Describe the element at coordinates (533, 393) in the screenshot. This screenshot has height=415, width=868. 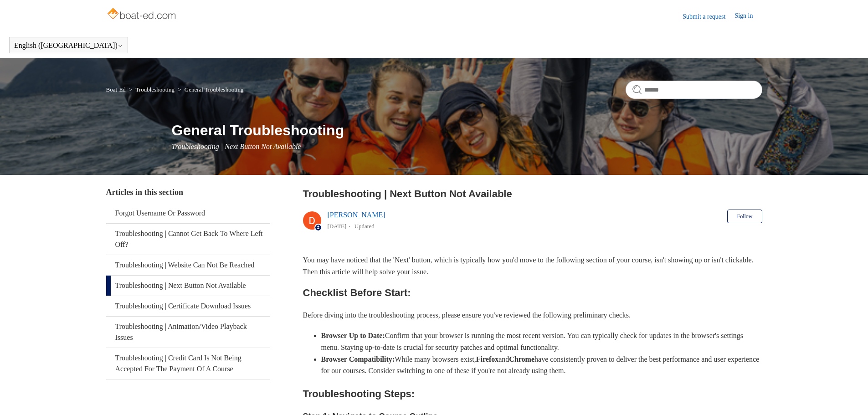
I see `h2: Troubleshooting Steps:` at that location.